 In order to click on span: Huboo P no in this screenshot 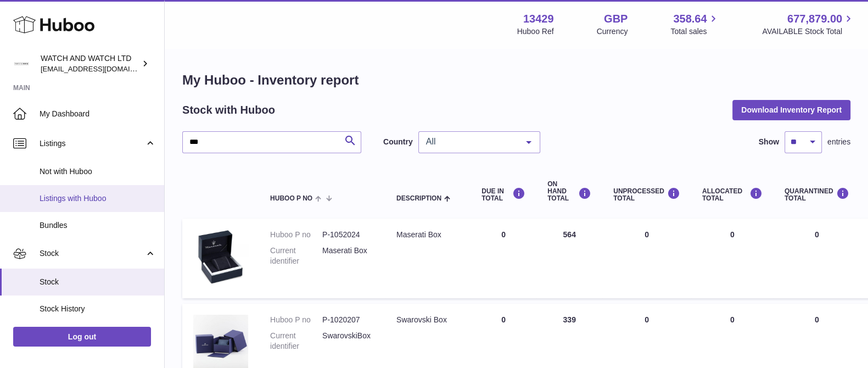, I will do `click(291, 198)`.